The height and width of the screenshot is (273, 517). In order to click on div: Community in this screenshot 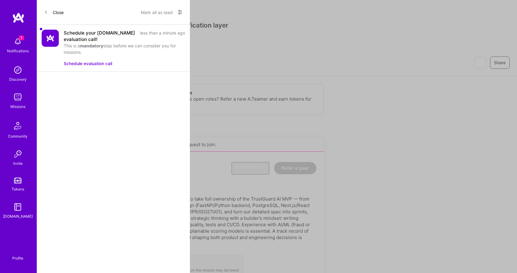, I will do `click(18, 136)`.